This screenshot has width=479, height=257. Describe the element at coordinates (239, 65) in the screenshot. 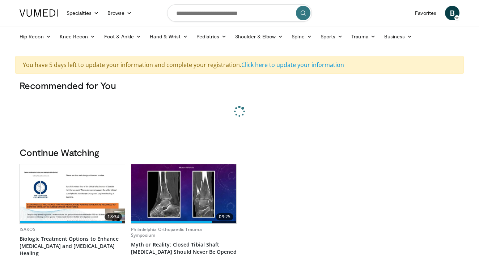

I see `div: You have 5 days left to update your information and complete your registration.` at that location.